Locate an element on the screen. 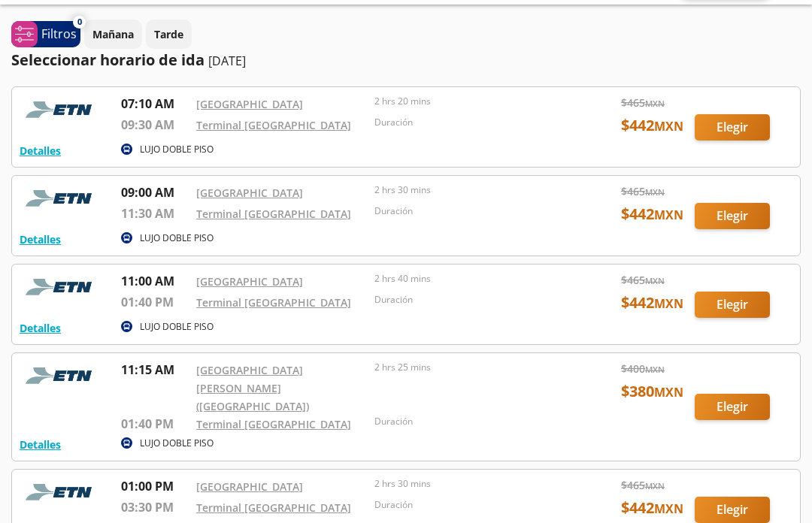 The image size is (812, 523). p: Tarde is located at coordinates (168, 34).